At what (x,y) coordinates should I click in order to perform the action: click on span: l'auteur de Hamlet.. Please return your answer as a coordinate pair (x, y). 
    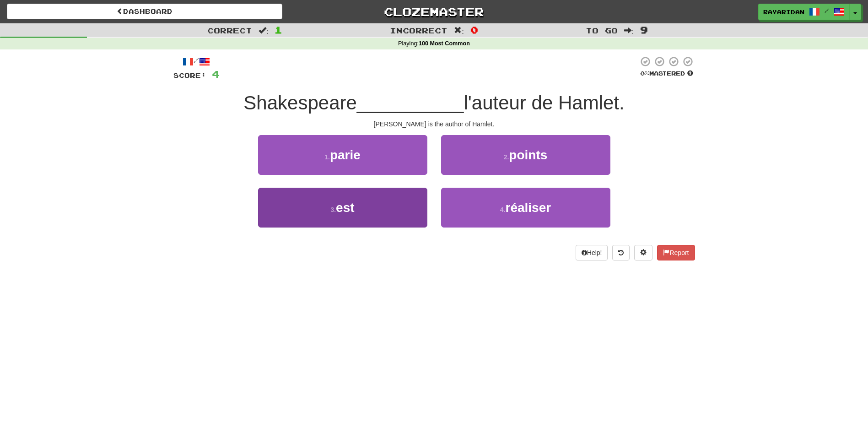
    Looking at the image, I should click on (544, 102).